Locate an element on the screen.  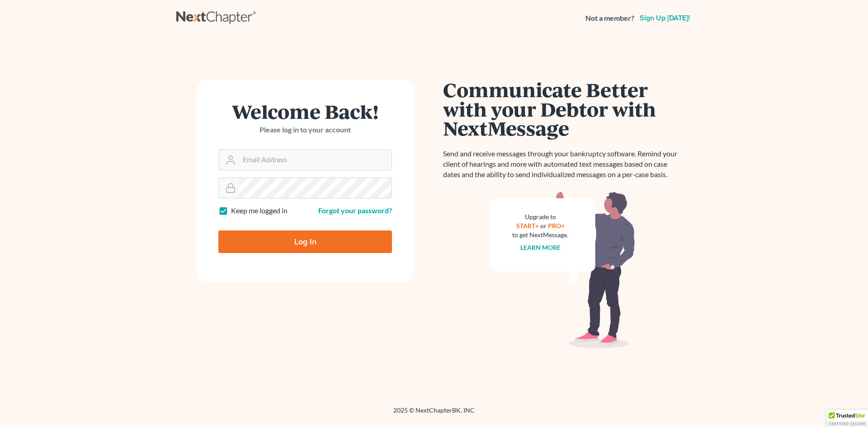
p: Send and receive messages through your bankruptcy software. Remind your client of hearings and mo... is located at coordinates (563, 164).